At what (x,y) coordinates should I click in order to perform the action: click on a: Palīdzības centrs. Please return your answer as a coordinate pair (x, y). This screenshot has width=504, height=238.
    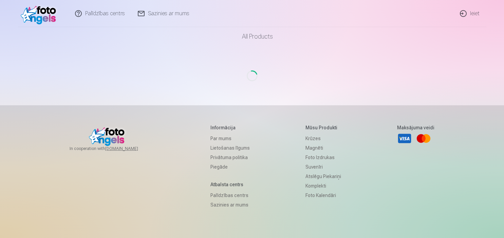
    Looking at the image, I should click on (230, 196).